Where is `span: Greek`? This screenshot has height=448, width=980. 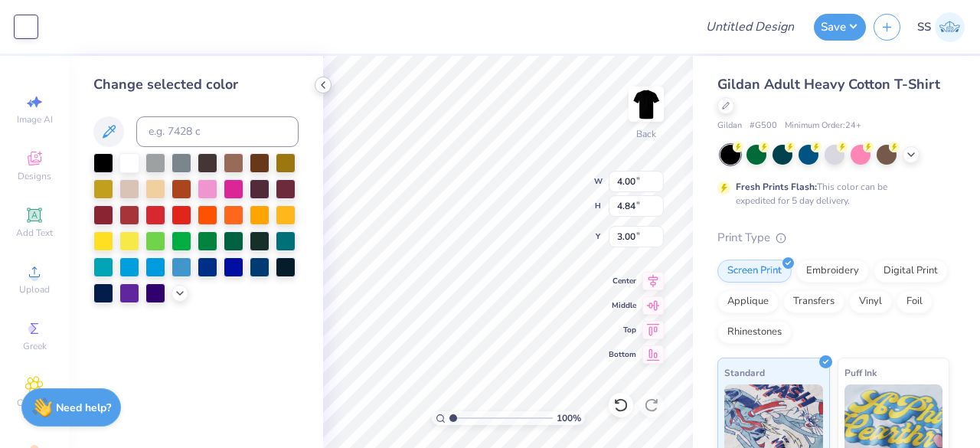
span: Greek is located at coordinates (34, 346).